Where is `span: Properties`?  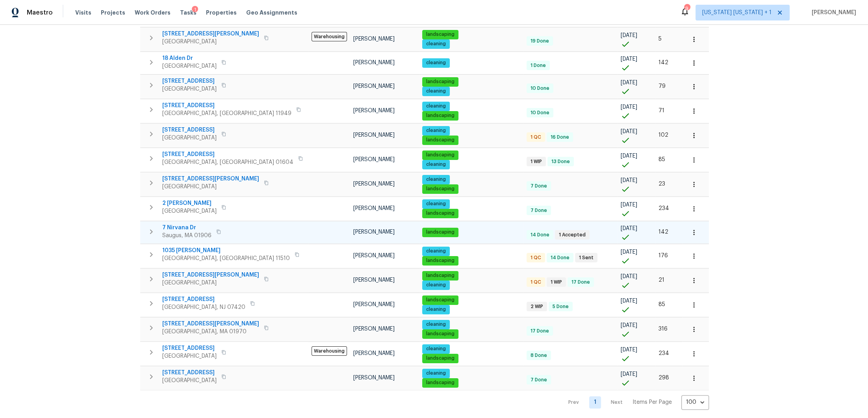
span: Properties is located at coordinates (221, 13).